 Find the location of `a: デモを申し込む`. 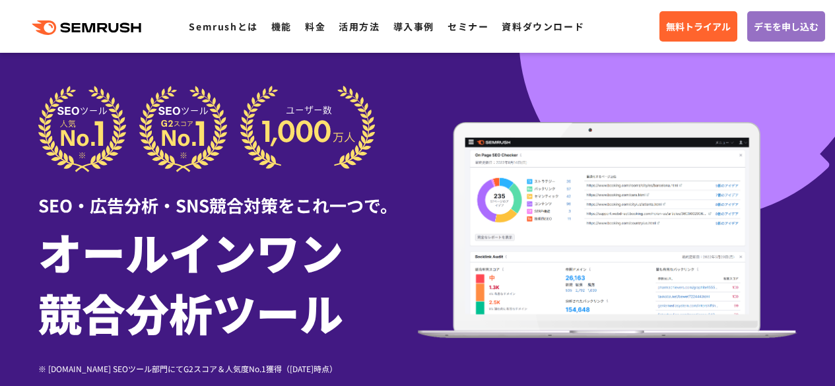

a: デモを申し込む is located at coordinates (786, 26).